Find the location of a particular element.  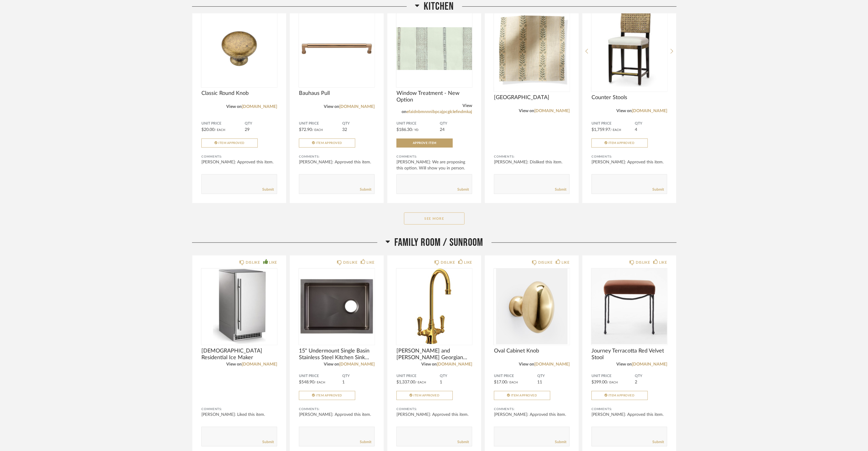

div: 0 is located at coordinates (629, 48).